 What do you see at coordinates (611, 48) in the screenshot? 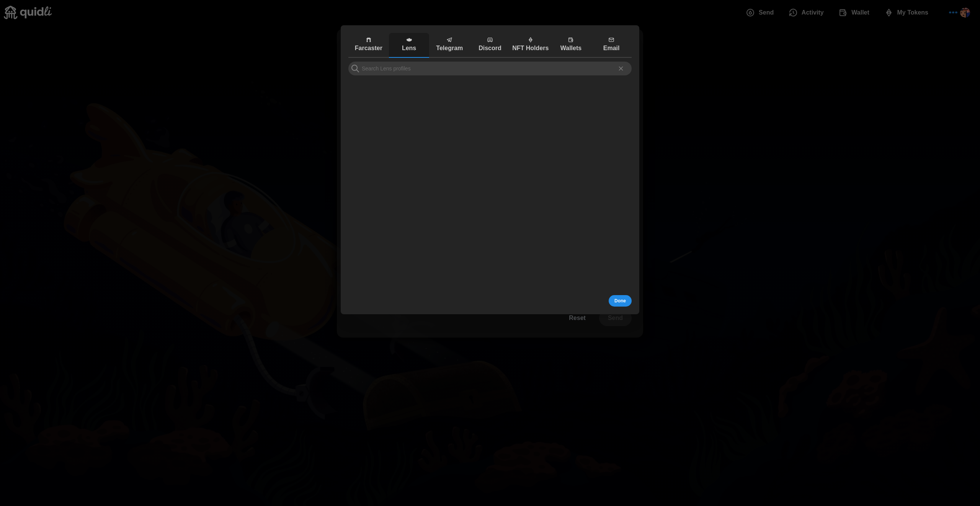
I see `p: Email` at bounding box center [611, 48].